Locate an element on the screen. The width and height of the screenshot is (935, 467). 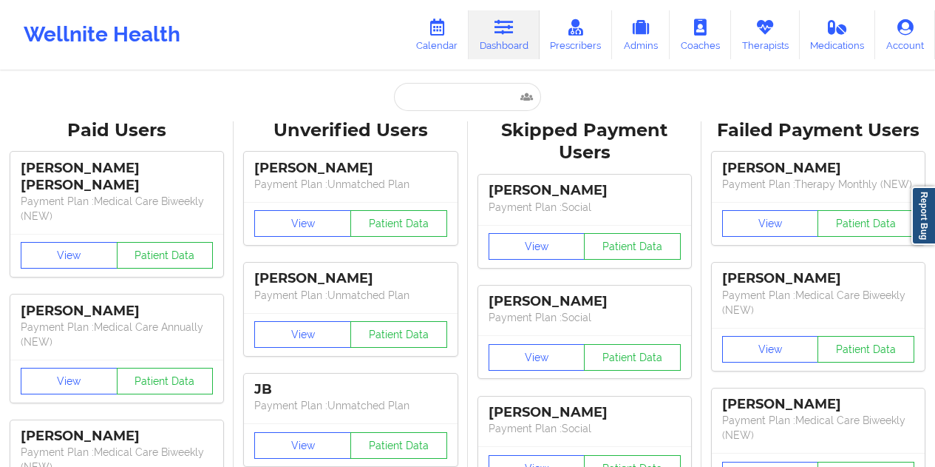
a: Prescribers is located at coordinates (576, 35).